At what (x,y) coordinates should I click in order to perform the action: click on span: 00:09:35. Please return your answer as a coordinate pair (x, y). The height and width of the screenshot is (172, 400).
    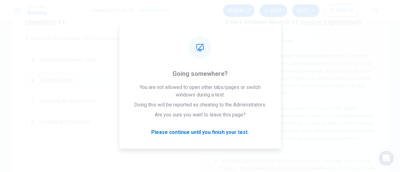
    Looking at the image, I should click on (344, 11).